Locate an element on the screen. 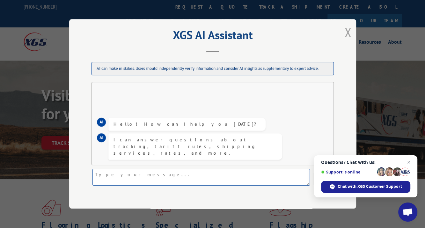 Image resolution: width=425 pixels, height=228 pixels. a: Open chat is located at coordinates (408, 212).